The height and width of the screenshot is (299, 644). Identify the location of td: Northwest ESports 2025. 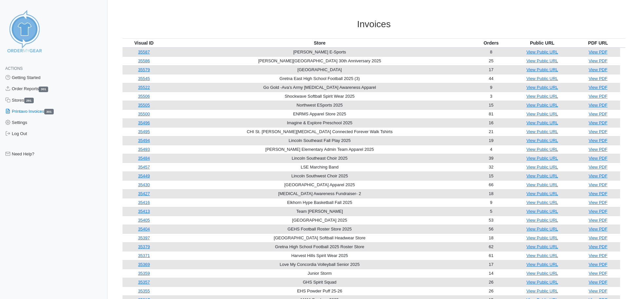
(320, 105).